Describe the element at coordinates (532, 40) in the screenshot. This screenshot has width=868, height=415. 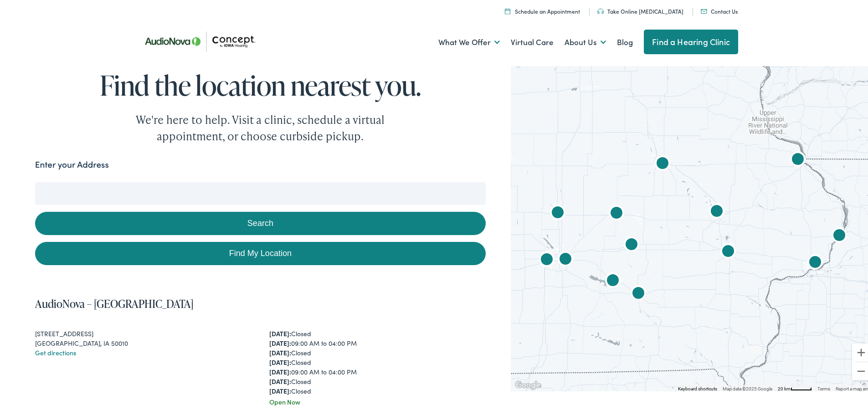
I see `a: Virtual Care` at that location.